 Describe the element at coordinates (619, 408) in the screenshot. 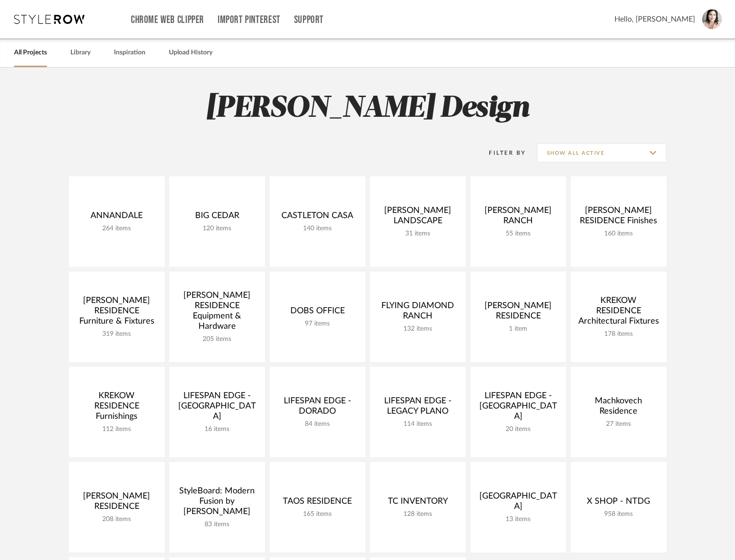

I see `div: Machkovech Residence` at that location.